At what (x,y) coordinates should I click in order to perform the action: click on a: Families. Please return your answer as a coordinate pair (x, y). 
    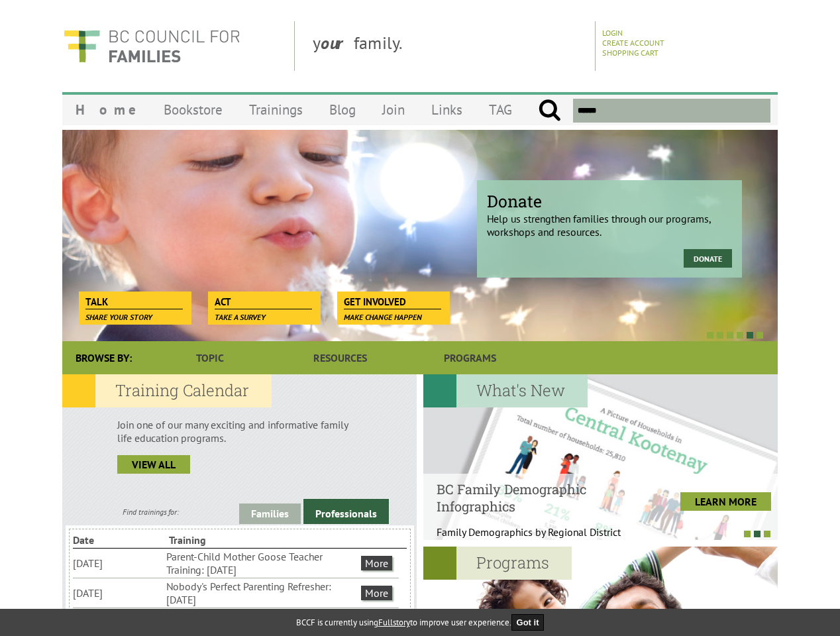
    Looking at the image, I should click on (270, 513).